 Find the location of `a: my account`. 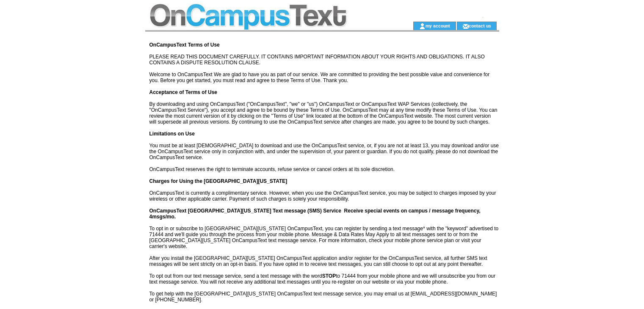

a: my account is located at coordinates (438, 25).